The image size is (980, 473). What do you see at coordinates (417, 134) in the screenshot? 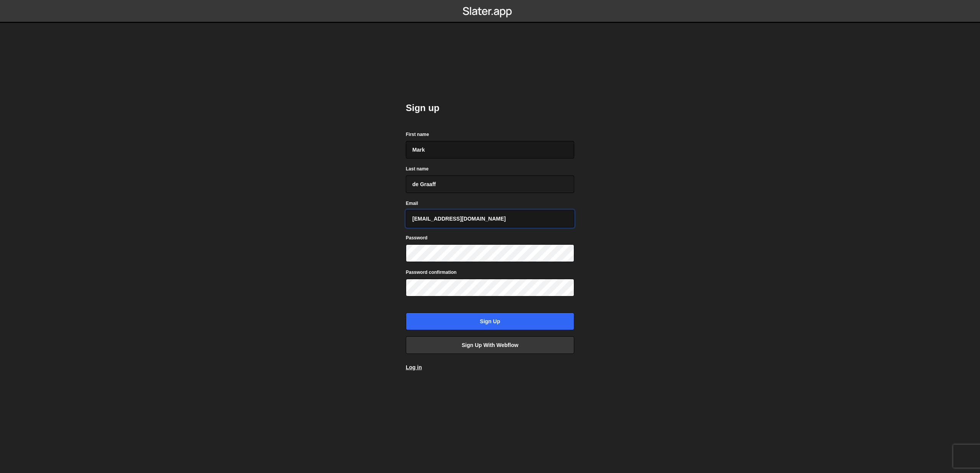
I see `label: First name` at bounding box center [417, 134].